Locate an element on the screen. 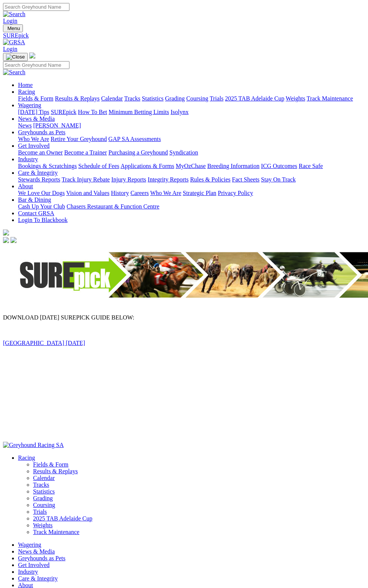  a: Careers is located at coordinates (139, 193).